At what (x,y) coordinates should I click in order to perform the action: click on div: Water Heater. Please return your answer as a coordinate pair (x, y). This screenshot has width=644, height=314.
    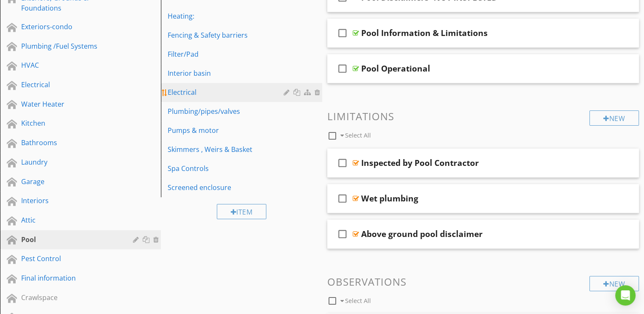
    Looking at the image, I should click on (71, 104).